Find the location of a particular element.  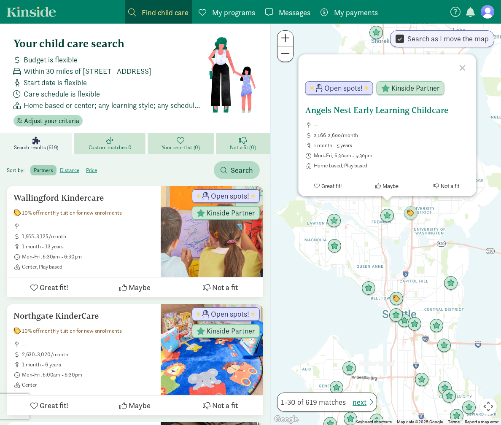

a: Not a fit (0) is located at coordinates (243, 144).